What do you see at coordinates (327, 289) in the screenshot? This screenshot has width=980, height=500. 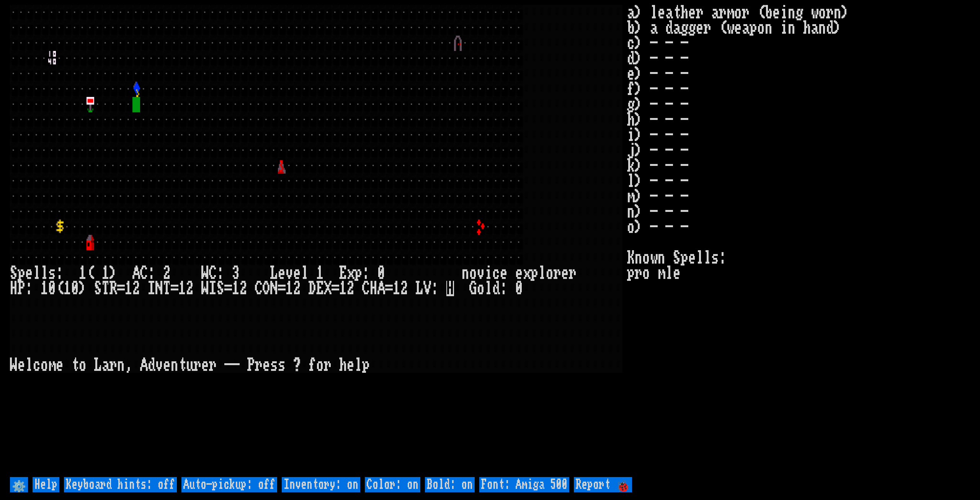 I see `div: X` at bounding box center [327, 289].